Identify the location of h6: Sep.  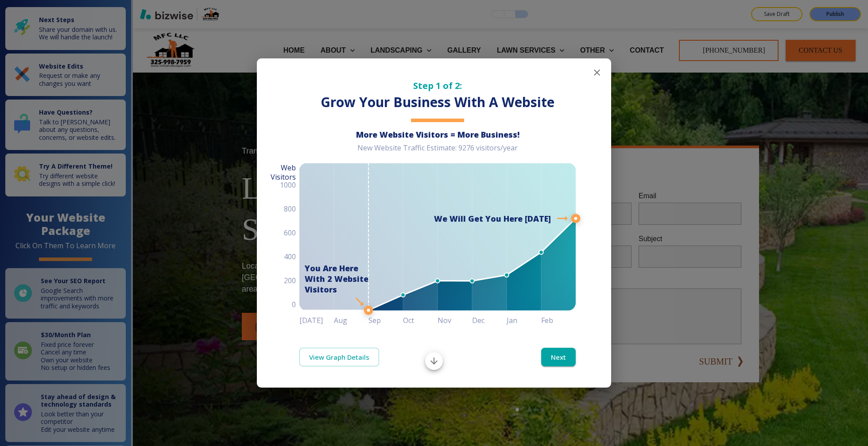
(386, 320).